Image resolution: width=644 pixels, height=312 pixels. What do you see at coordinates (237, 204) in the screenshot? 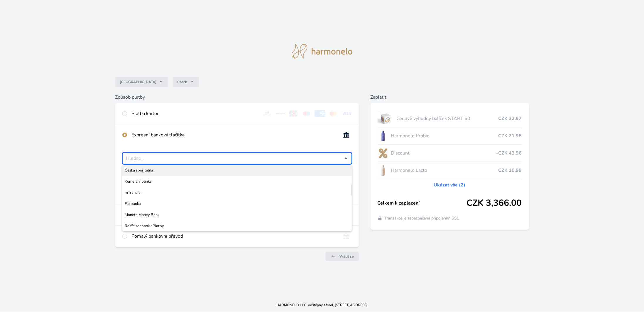
I see `span: Fio banka` at bounding box center [237, 204].